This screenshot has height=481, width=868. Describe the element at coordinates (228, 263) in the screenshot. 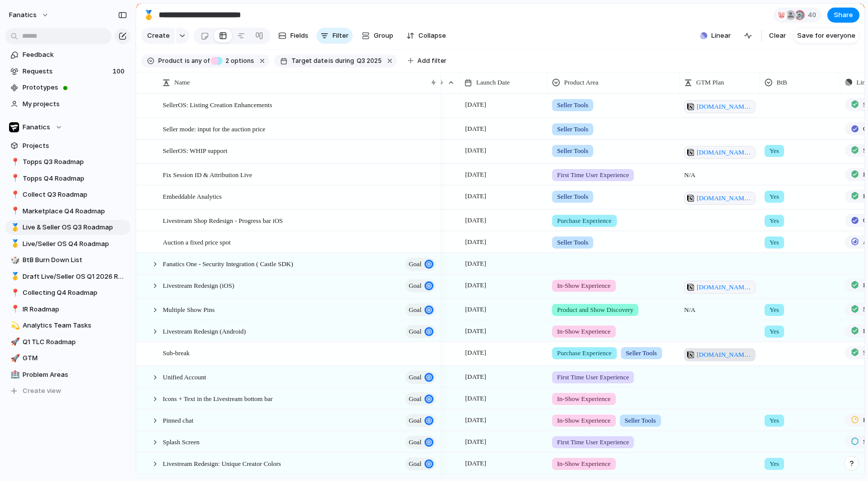

I see `span: Fanatics One - Security Integration ( Castle SDK)` at that location.